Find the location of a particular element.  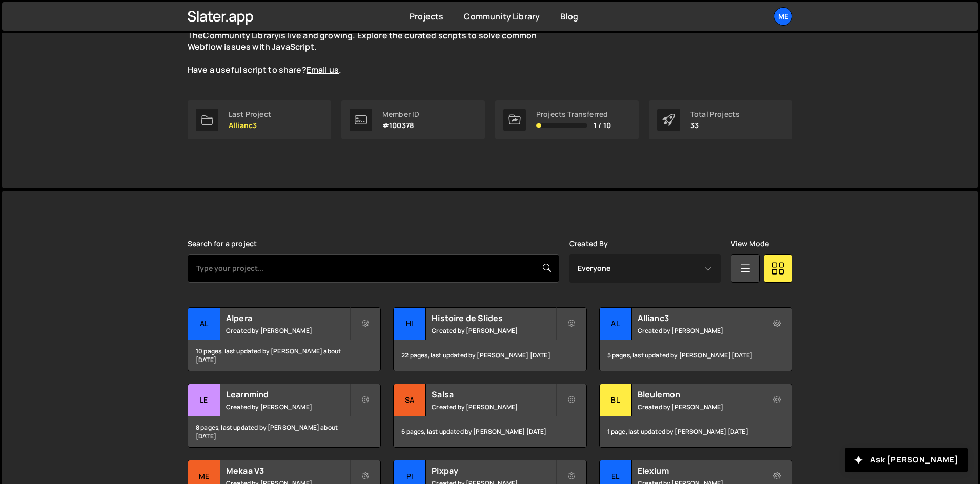

div: Last Project is located at coordinates (249, 114).